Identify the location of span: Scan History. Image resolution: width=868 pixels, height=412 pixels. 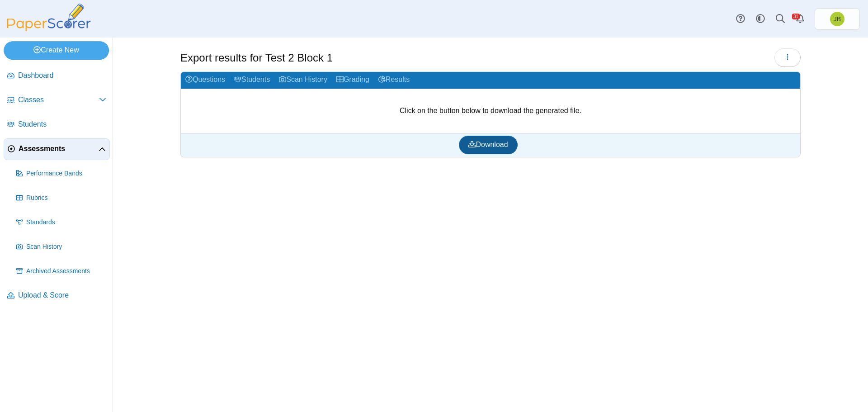
(66, 247).